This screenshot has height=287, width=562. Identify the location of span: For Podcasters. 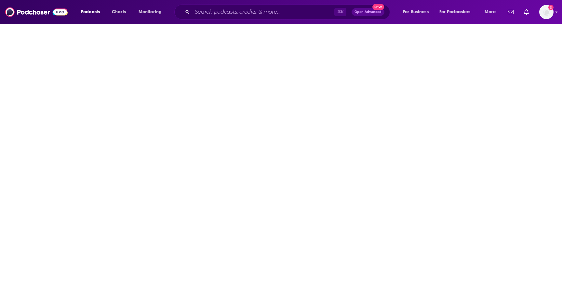
(455, 12).